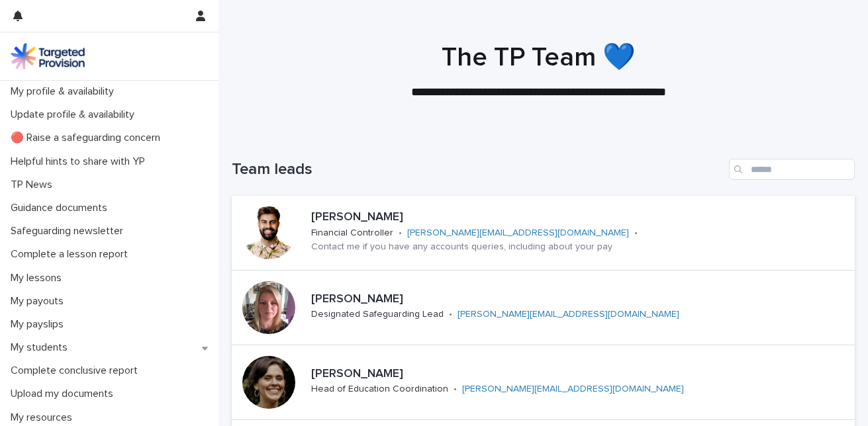  Describe the element at coordinates (538, 58) in the screenshot. I see `h1: The TP Team 💙` at that location.